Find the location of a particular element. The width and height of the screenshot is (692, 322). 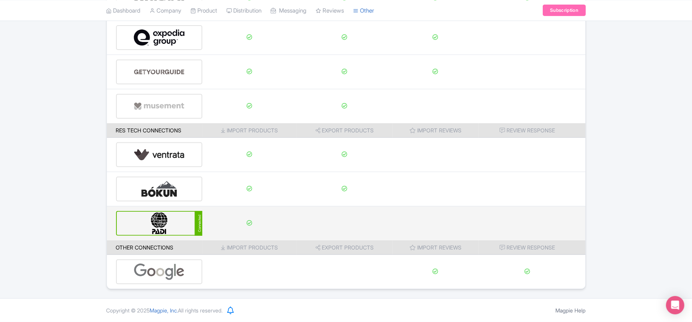

th: Other Connections is located at coordinates (154, 248).